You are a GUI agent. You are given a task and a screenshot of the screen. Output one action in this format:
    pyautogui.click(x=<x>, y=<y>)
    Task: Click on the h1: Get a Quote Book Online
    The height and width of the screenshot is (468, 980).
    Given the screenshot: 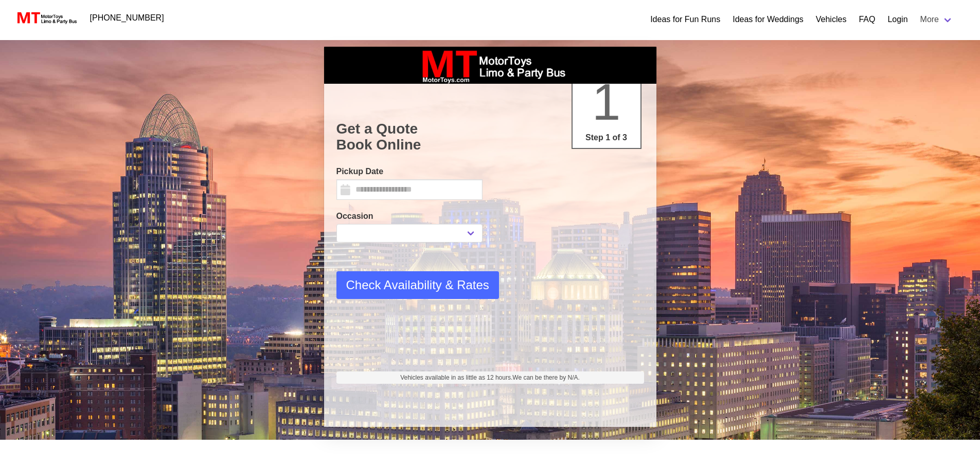 What is the action you would take?
    pyautogui.click(x=490, y=136)
    